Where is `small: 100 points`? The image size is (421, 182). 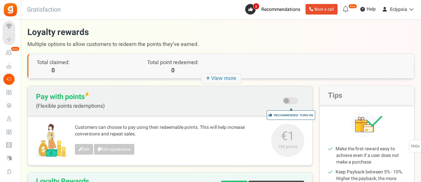
small: 100 points is located at coordinates (287, 146).